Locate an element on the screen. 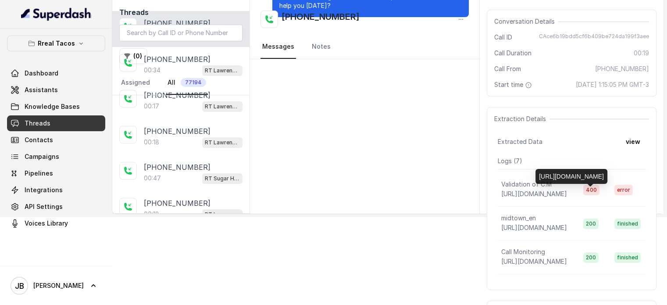 The height and width of the screenshot is (305, 667). span: Dashboard is located at coordinates (41, 73).